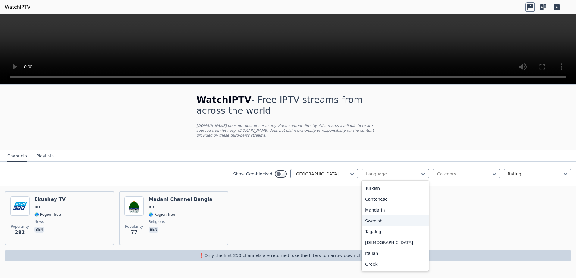 The width and height of the screenshot is (576, 278). What do you see at coordinates (395, 254) in the screenshot?
I see `div: Italian` at bounding box center [395, 254].